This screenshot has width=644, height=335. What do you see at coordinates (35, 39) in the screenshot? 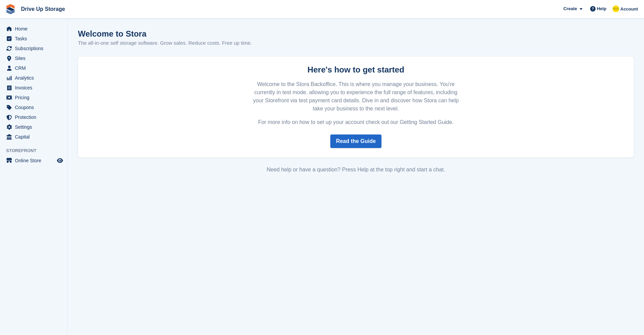
I see `span: Tasks` at bounding box center [35, 39].